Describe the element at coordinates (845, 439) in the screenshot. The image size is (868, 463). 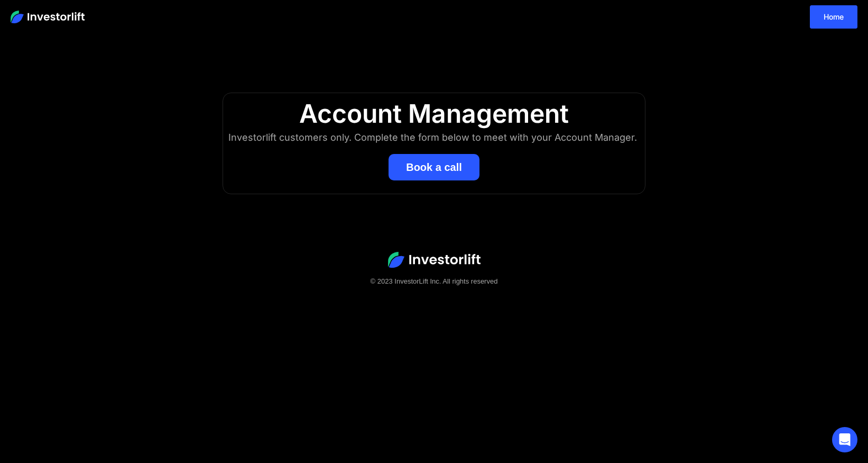
I see `div: Open Intercom Messenger` at that location.